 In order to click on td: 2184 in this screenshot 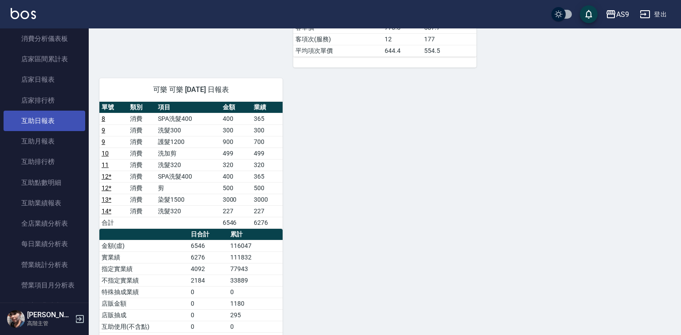, I will do `click(208, 280)`.